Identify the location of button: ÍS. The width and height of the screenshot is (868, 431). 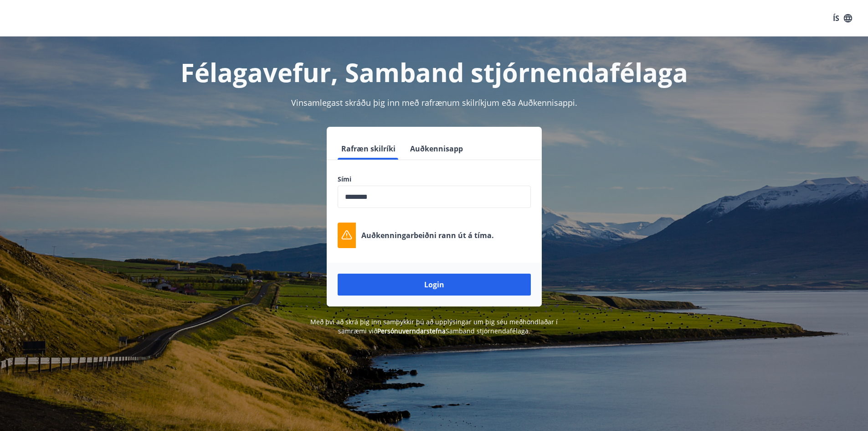
(843, 18).